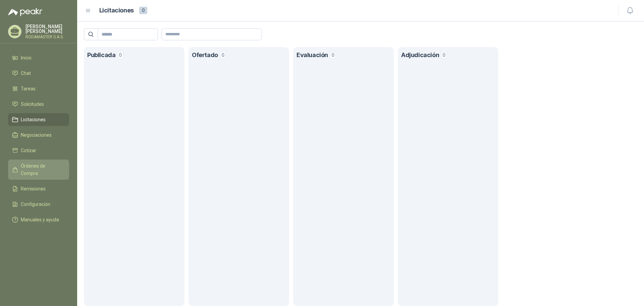 Image resolution: width=644 pixels, height=306 pixels. I want to click on span: Licitaciones, so click(33, 119).